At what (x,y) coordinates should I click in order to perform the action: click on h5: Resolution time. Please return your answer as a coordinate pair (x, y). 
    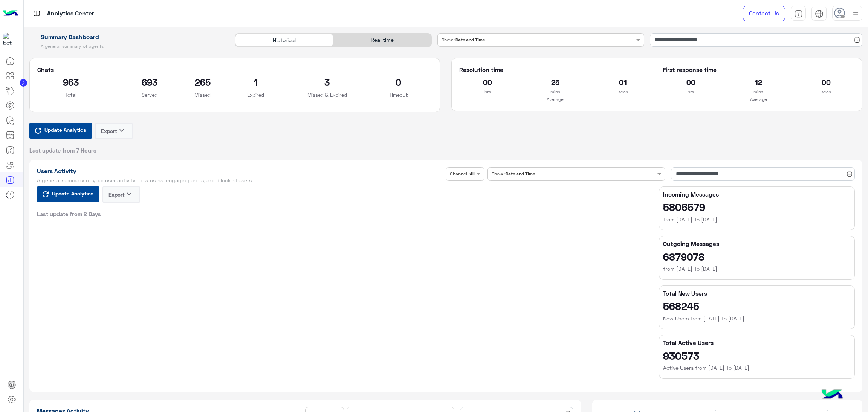
    Looking at the image, I should click on (555, 70).